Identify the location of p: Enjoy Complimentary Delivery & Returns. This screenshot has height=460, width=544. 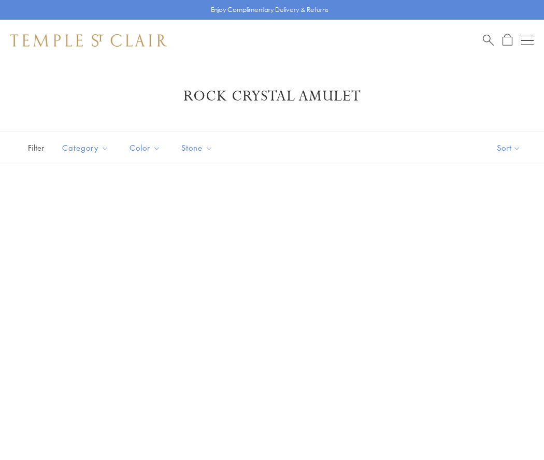
(270, 10).